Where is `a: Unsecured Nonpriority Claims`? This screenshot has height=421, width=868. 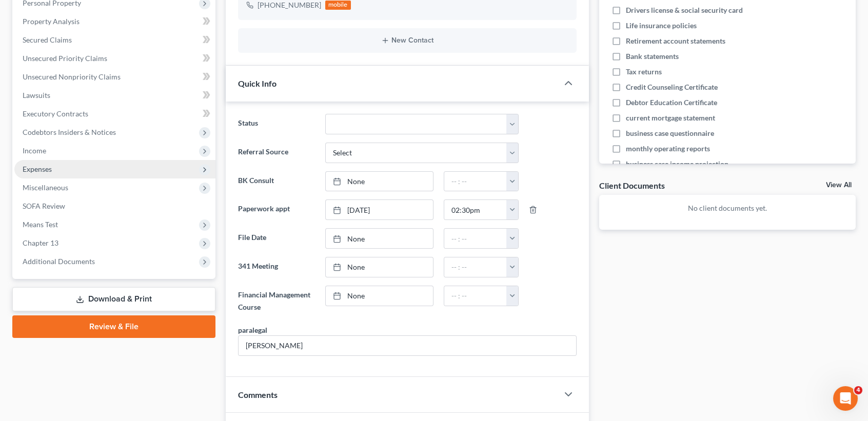 a: Unsecured Nonpriority Claims is located at coordinates (115, 77).